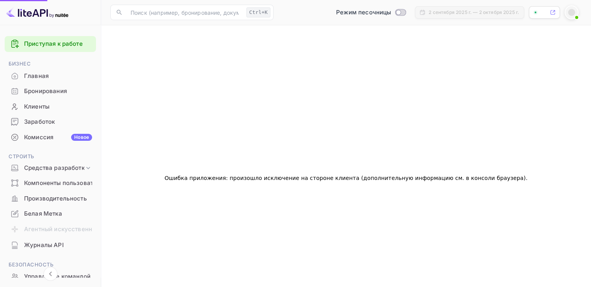 Image resolution: width=591 pixels, height=287 pixels. I want to click on ya-tr-span: Клиенты, so click(37, 107).